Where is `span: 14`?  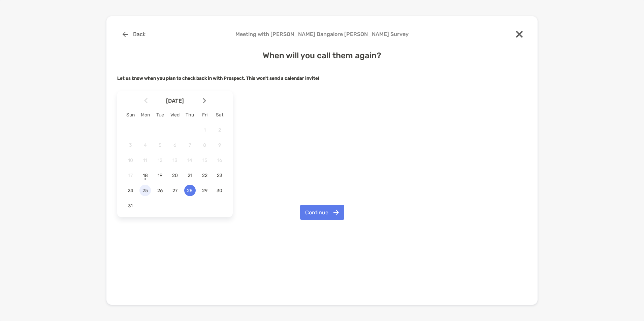
span: 14 is located at coordinates (190, 160).